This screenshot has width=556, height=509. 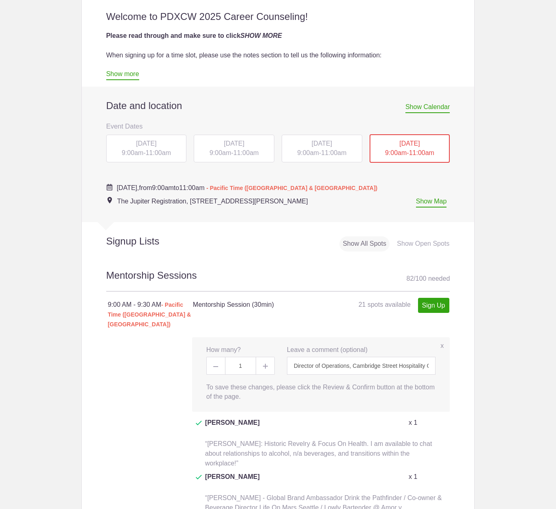 What do you see at coordinates (433, 305) in the screenshot?
I see `a: Sign Up` at bounding box center [433, 305].